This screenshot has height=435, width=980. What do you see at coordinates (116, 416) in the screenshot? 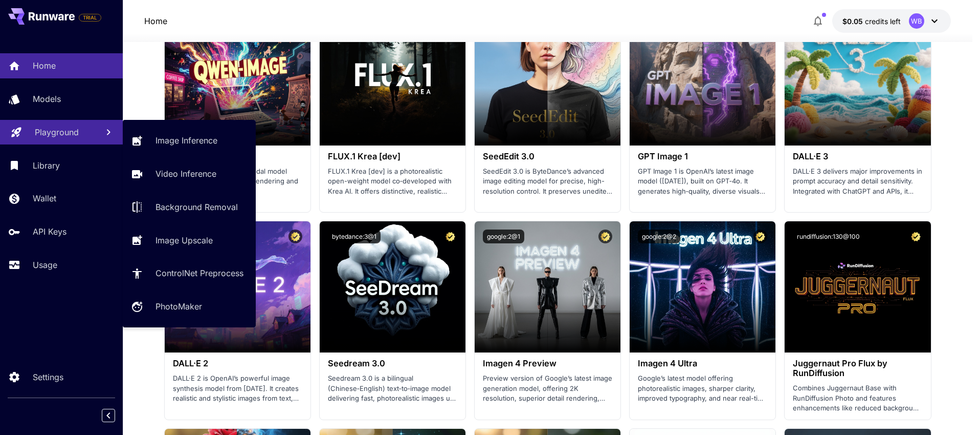
I see `div: Collapse sidebar` at bounding box center [116, 416].